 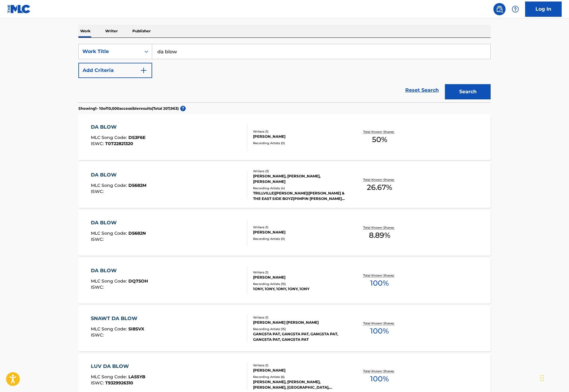 I want to click on div: Work Title, so click(x=110, y=51).